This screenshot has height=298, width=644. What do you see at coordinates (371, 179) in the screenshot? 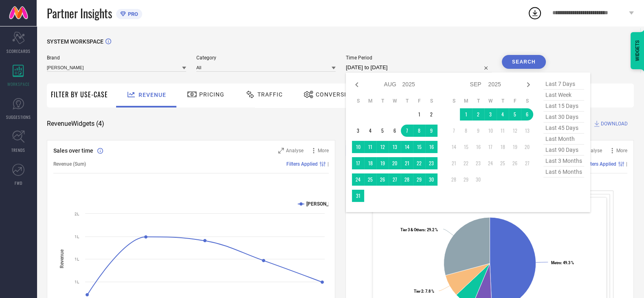
I see `td: Mon Aug 25 2025` at bounding box center [371, 179].